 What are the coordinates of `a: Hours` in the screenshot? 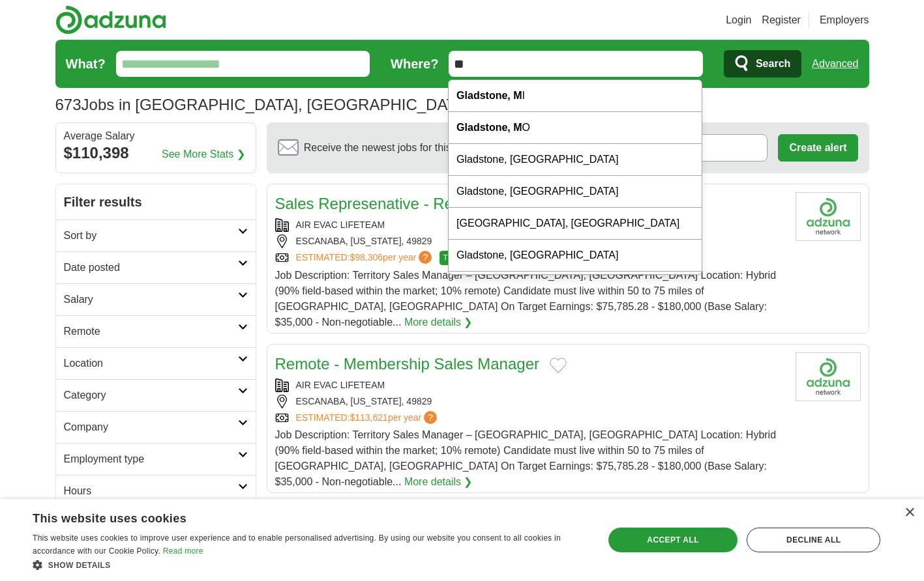 It's located at (156, 490).